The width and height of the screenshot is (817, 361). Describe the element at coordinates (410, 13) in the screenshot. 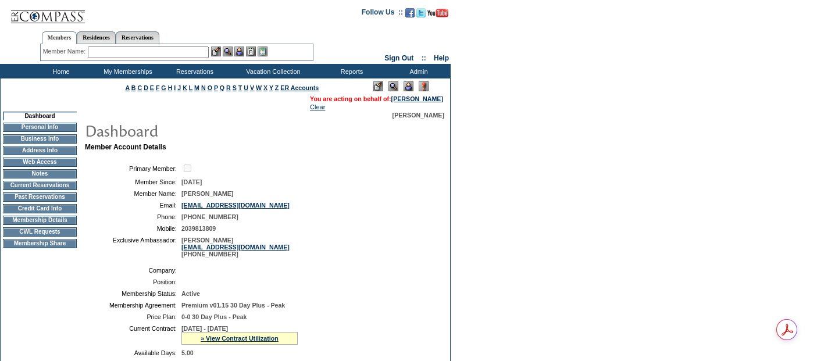

I see `img: Become our fan on Facebook` at that location.